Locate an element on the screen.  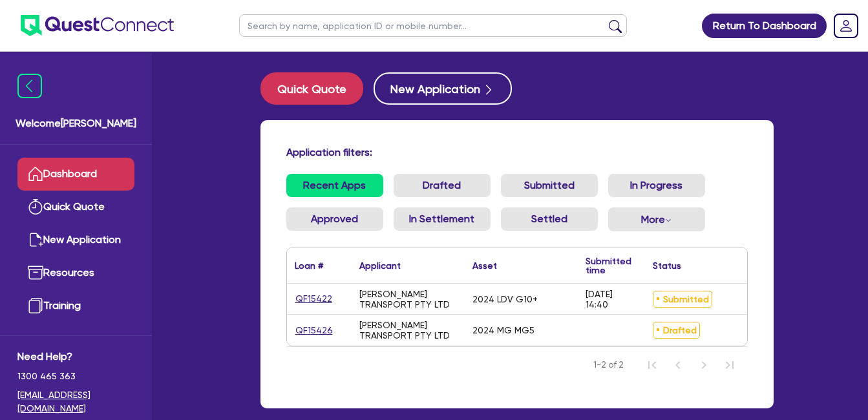
a: Dropdown toggle is located at coordinates (846, 26).